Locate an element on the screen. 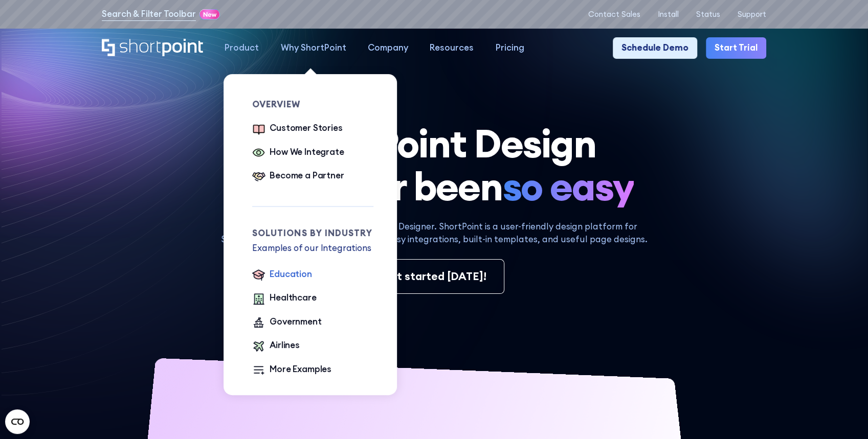  p: Install is located at coordinates (668, 14).